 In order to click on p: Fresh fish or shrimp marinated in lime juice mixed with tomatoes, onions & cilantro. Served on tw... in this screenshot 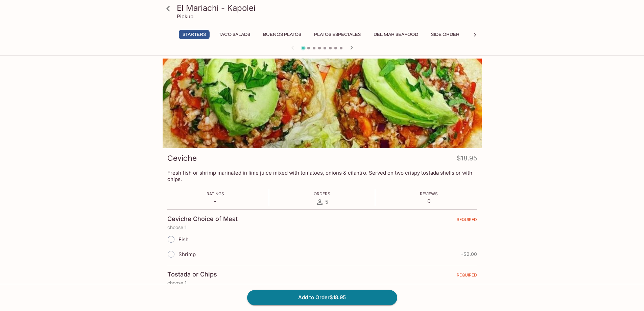, I will do `click(322, 176)`.